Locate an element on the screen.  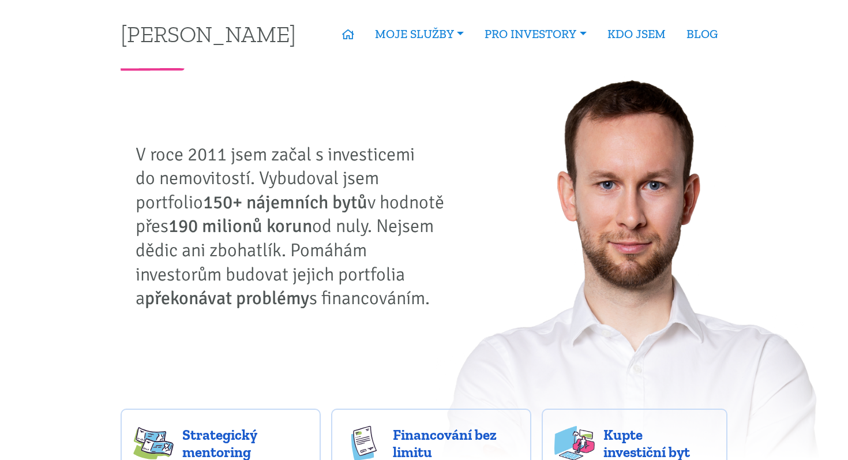
strong: 190 milionů korun is located at coordinates (240, 226).